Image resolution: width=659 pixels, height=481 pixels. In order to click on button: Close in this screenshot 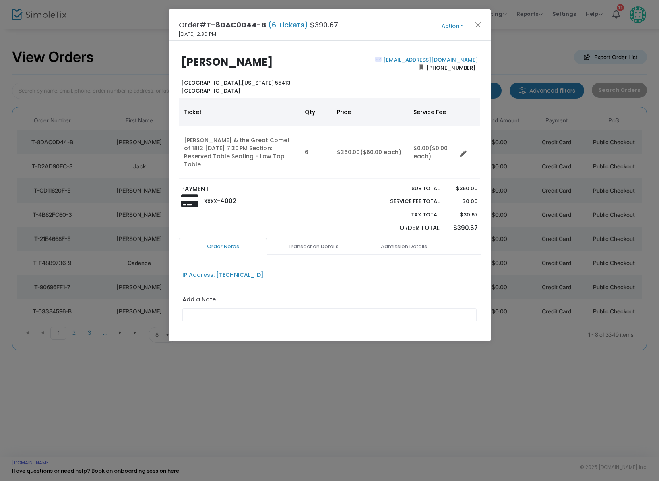, I will do `click(478, 25)`.